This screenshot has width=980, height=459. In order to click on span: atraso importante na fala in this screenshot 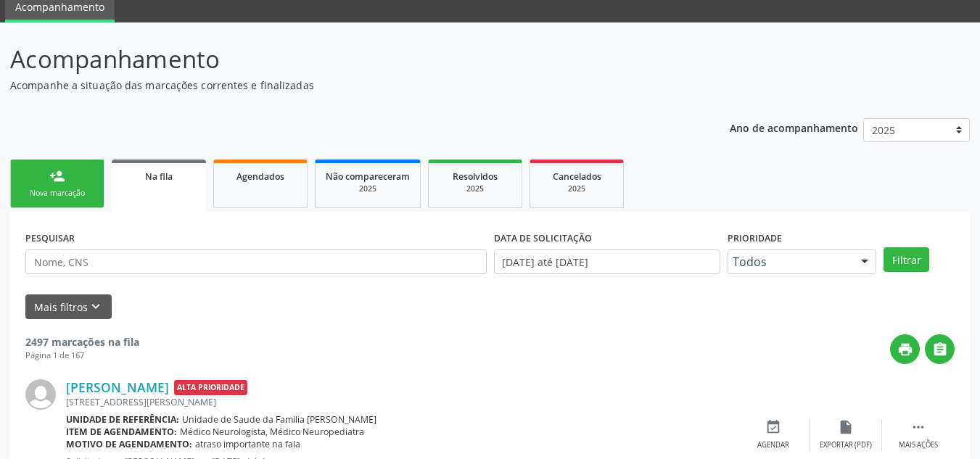, I will do `click(247, 444)`.